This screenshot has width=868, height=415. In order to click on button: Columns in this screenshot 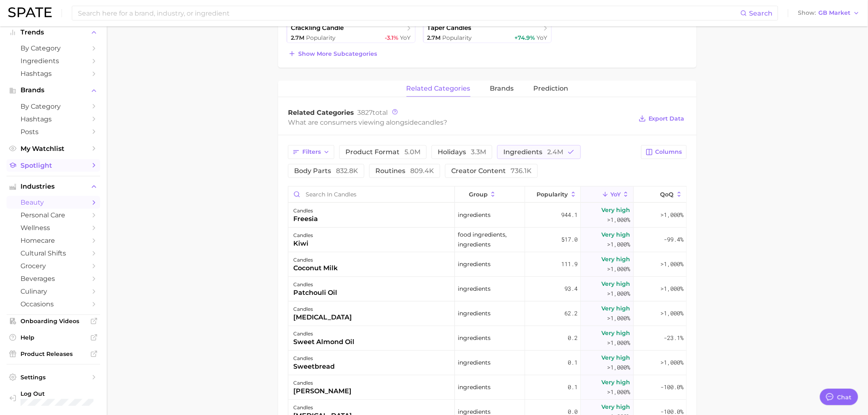, I will do `click(664, 152)`.